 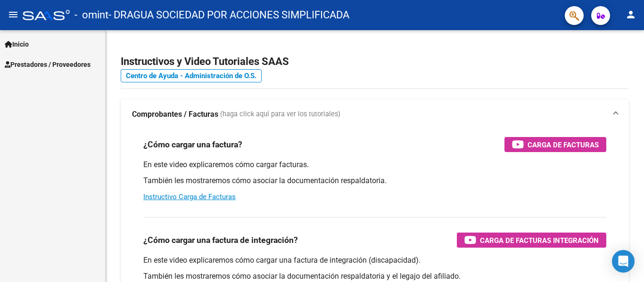 I want to click on p: En este video explicaremos cómo cargar facturas., so click(x=375, y=165).